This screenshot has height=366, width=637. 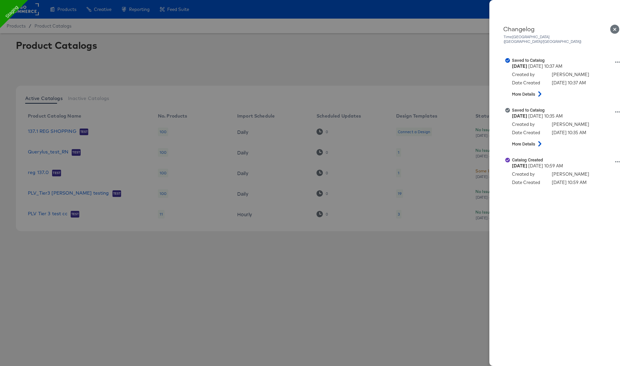 What do you see at coordinates (528, 160) in the screenshot?
I see `strong: Catalog Created` at bounding box center [528, 160].